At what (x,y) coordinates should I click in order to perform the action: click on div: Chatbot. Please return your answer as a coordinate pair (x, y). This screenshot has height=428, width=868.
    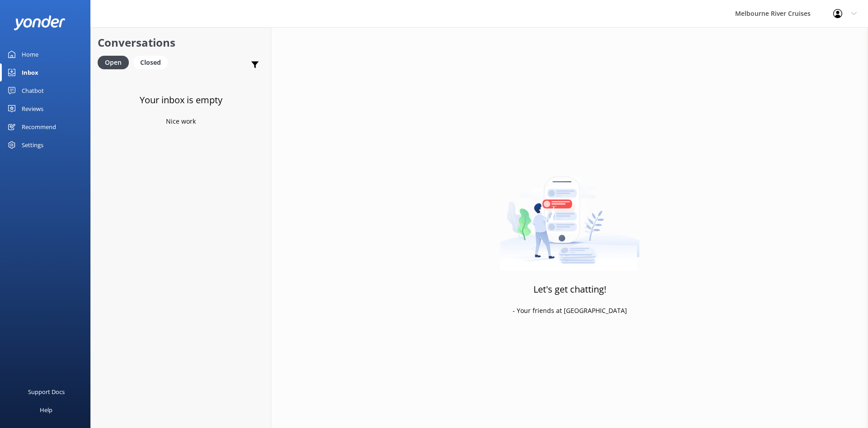
    Looking at the image, I should click on (33, 90).